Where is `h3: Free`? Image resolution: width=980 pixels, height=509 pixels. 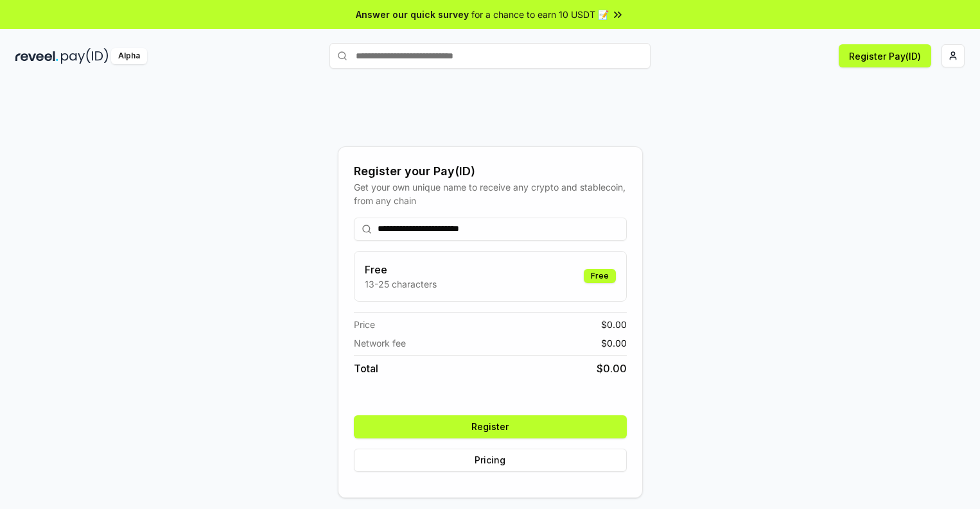 h3: Free is located at coordinates (400, 269).